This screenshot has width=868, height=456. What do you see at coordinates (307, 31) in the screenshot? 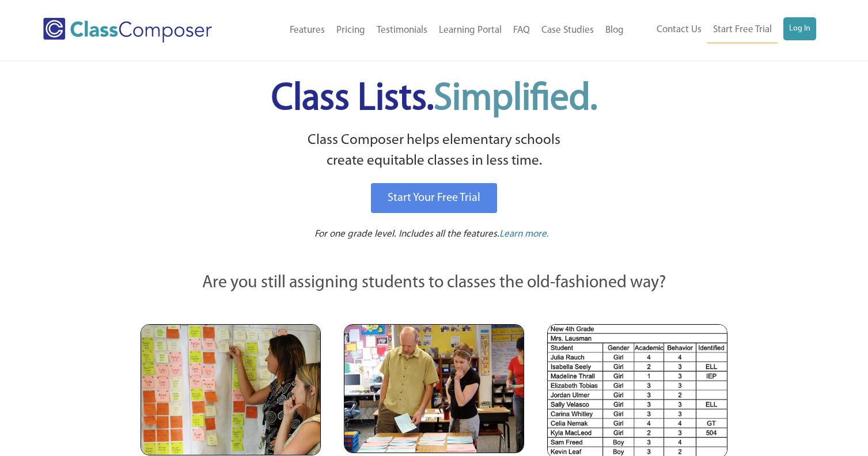
I see `a: Features` at bounding box center [307, 31].